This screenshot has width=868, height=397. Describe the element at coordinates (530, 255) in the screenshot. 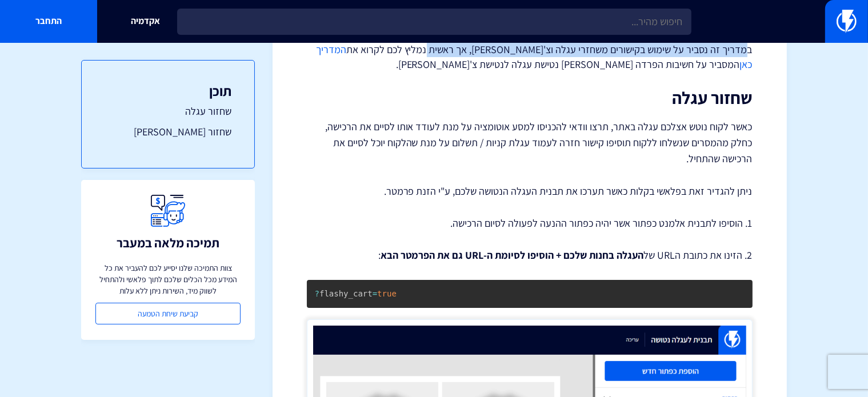

I see `p: 2. הזינו את כתובת הURL של :` at that location.